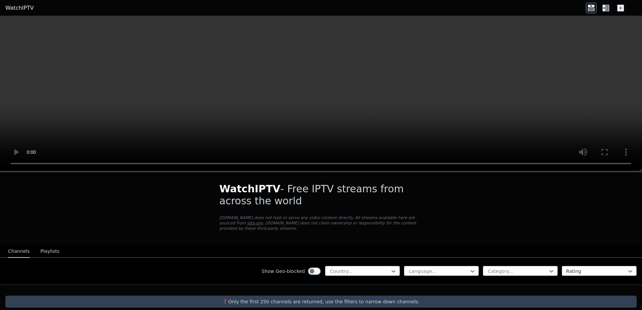 This screenshot has height=310, width=642. What do you see at coordinates (250, 188) in the screenshot?
I see `span: WatchIPTV` at bounding box center [250, 188].